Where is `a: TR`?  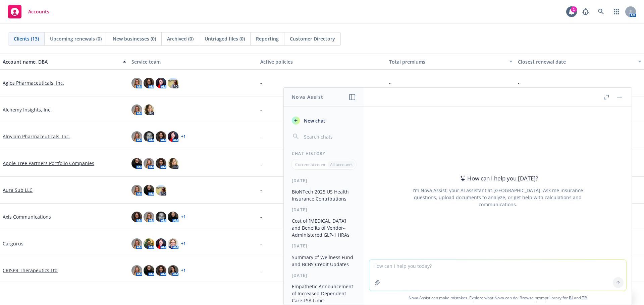
a: TR is located at coordinates (584, 298).